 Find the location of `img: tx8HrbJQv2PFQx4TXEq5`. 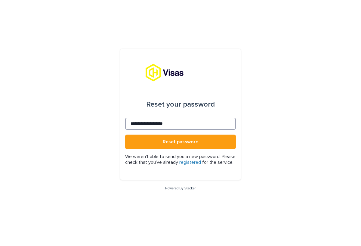

img: tx8HrbJQv2PFQx4TXEq5 is located at coordinates (181, 73).